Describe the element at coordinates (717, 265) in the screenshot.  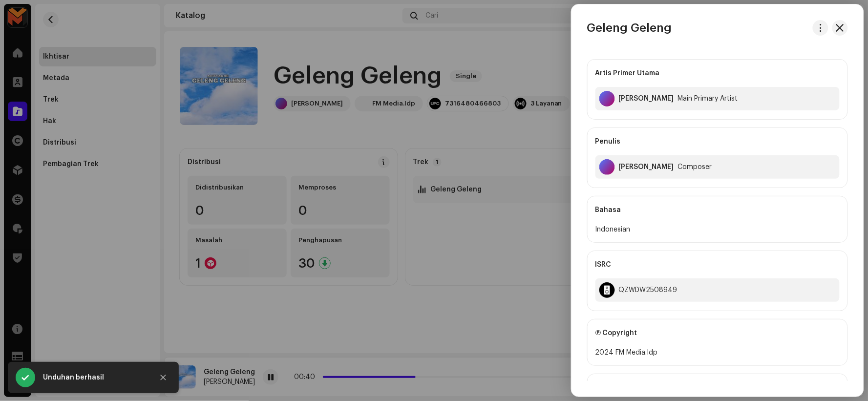
I see `div: ISRC` at that location.